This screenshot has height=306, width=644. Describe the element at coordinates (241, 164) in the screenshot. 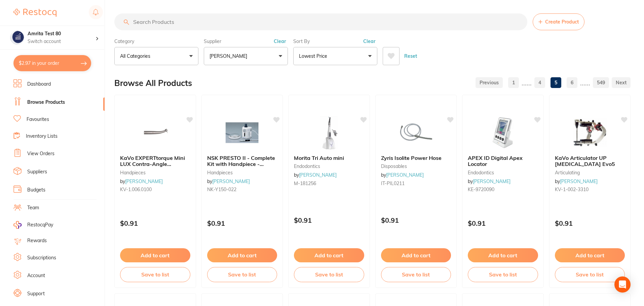

I see `span: NSK PRESTO II - Complete Kit with Handpiece - Without Water` at that location.